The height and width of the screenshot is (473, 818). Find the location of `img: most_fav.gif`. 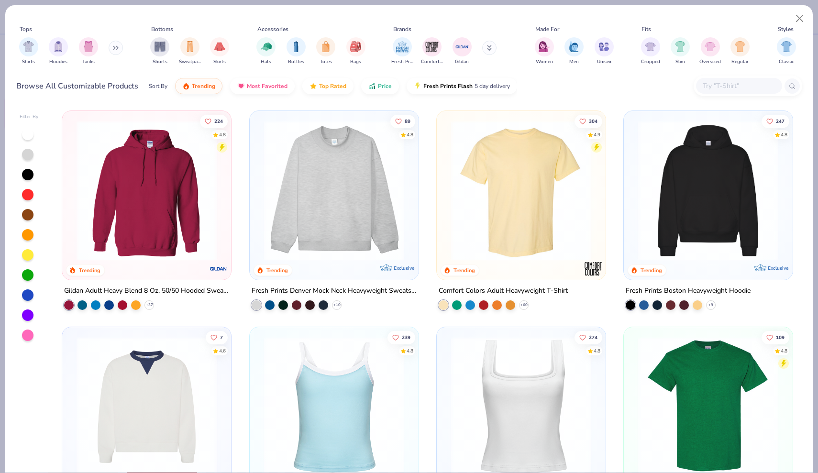

img: most_fav.gif is located at coordinates (241, 86).